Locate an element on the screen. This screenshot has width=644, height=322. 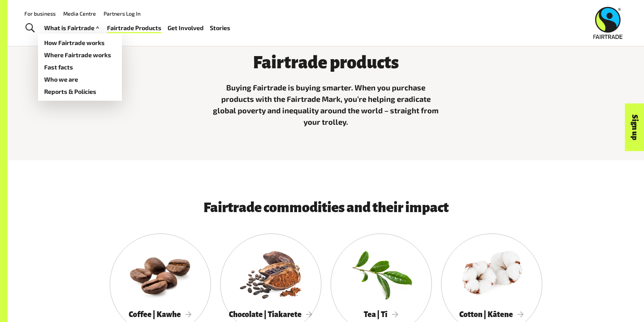
a: Fast facts is located at coordinates (80, 67).